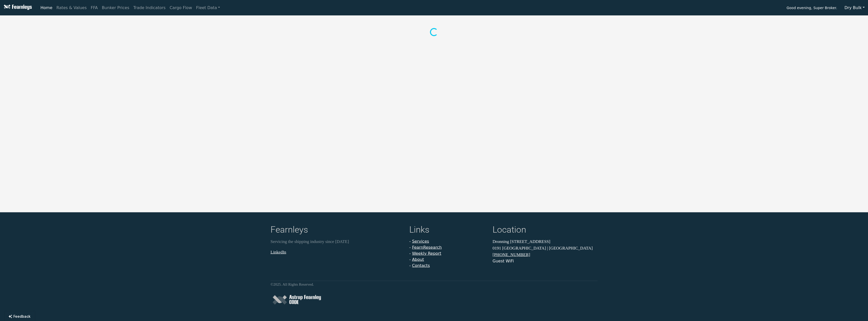 The width and height of the screenshot is (868, 321). I want to click on a: Fleet Data, so click(208, 8).